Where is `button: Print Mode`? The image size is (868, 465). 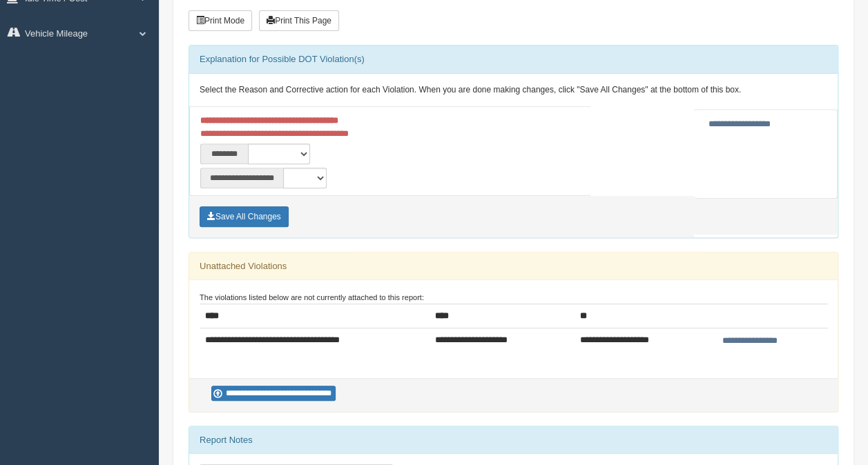 button: Print Mode is located at coordinates (220, 21).